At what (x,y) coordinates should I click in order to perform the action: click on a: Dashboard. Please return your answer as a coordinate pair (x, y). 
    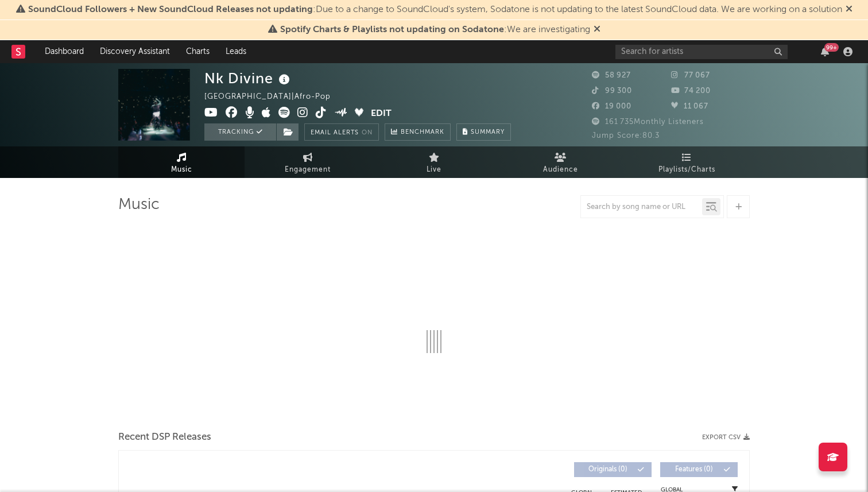
    Looking at the image, I should click on (64, 52).